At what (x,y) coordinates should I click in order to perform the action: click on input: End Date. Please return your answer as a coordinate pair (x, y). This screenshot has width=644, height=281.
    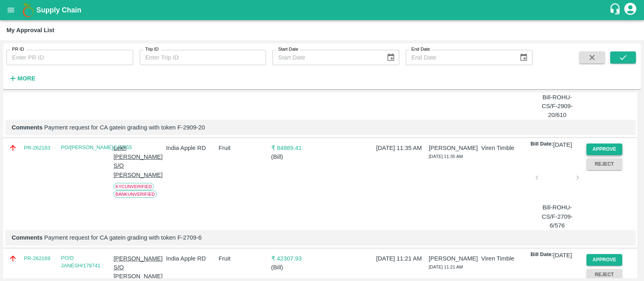
    Looking at the image, I should click on (459, 58).